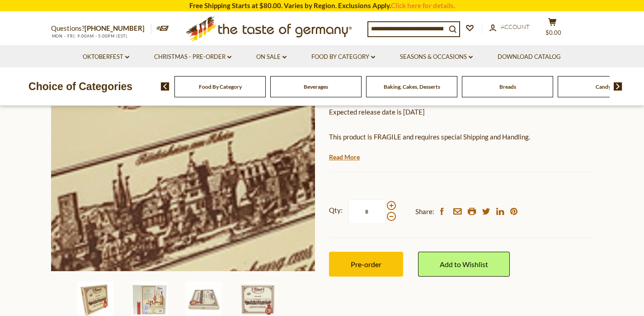 The height and width of the screenshot is (316, 644). I want to click on a: On Sale, so click(271, 57).